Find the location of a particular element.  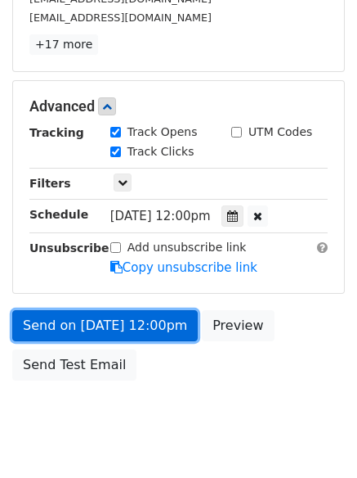

h5: Advanced is located at coordinates (178, 106).